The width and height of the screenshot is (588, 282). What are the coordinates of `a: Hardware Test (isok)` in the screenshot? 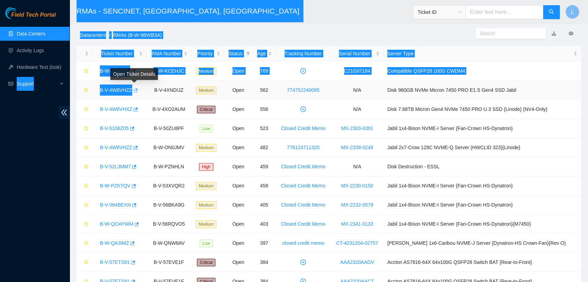 It's located at (39, 67).